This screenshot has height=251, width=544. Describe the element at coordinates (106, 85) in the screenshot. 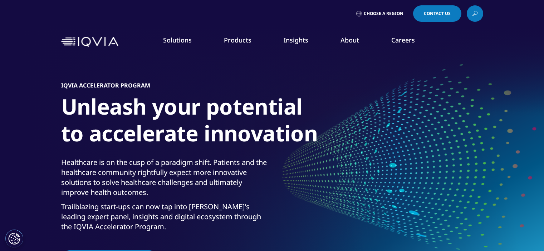

I see `h5: IQVIA Accelerator Program` at that location.